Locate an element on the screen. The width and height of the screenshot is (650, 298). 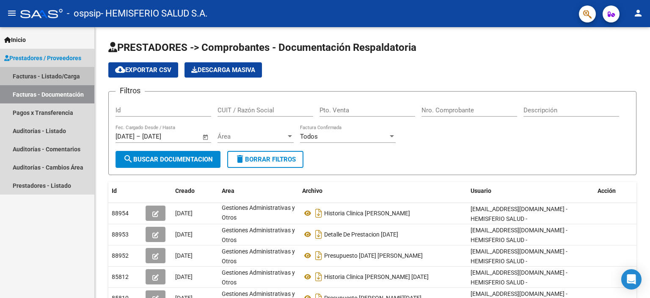
span: 88952 is located at coordinates (120, 255).